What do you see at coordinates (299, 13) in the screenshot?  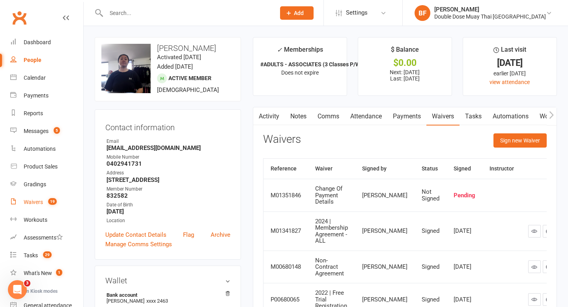 I see `span: Add` at bounding box center [299, 13].